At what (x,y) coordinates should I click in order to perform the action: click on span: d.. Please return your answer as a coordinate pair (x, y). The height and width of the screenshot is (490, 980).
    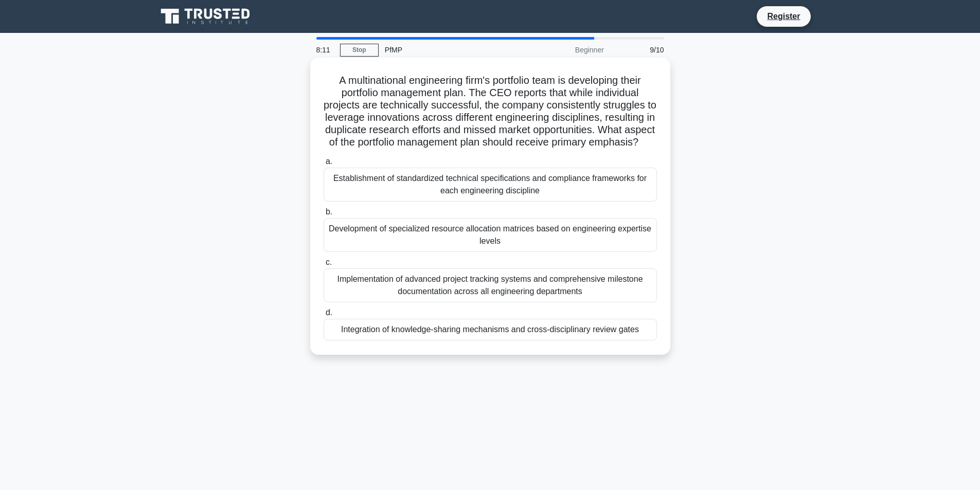
    Looking at the image, I should click on (329, 312).